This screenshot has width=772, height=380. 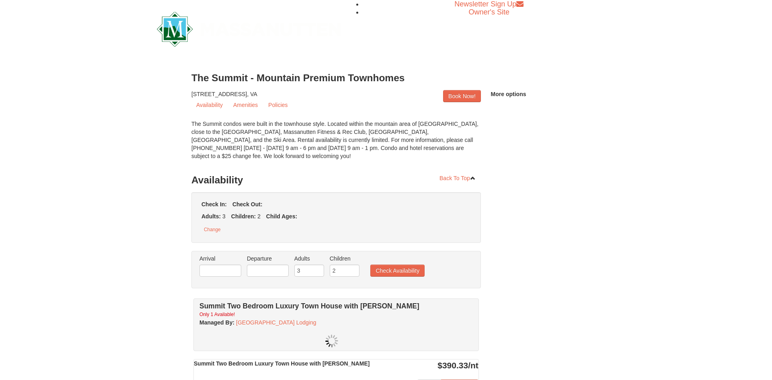 What do you see at coordinates (268, 258) in the screenshot?
I see `label: Departure` at bounding box center [268, 258].